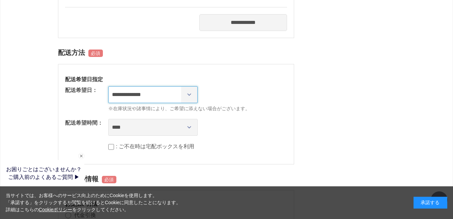 Image resolution: width=453 pixels, height=219 pixels. Describe the element at coordinates (93, 203) in the screenshot. I see `div: 当サイトでは、お客様へのサービス向上のためにCookieを使用します。 「承諾する」をクリックするか閲覧を続けるとCookieに同意したことになります。 詳細はこちらの をクリックしてください。` at that location.